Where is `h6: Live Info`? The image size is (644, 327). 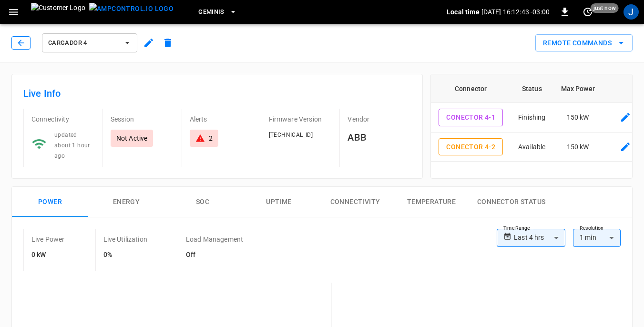 h6: Live Info is located at coordinates (217, 93).